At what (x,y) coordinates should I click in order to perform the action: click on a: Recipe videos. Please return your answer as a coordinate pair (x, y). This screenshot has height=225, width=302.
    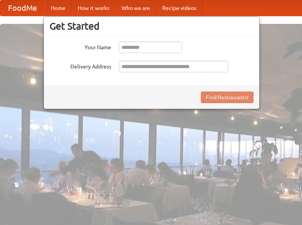
    Looking at the image, I should click on (179, 8).